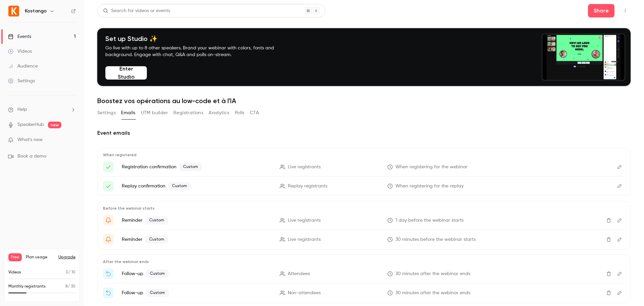  I want to click on div: Settings, so click(22, 81).